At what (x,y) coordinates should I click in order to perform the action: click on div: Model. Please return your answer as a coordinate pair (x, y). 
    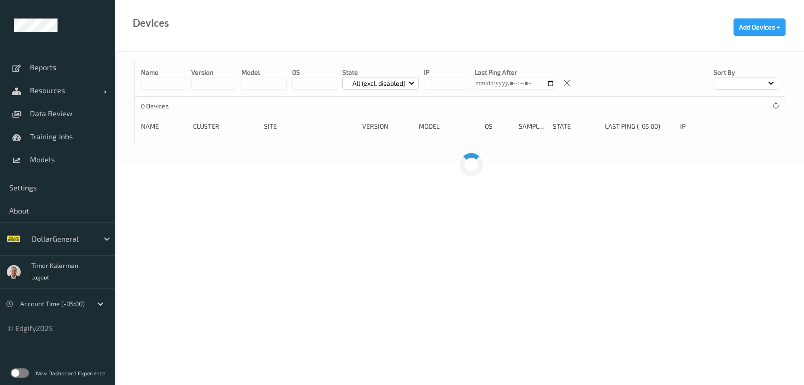
    Looking at the image, I should click on (448, 126).